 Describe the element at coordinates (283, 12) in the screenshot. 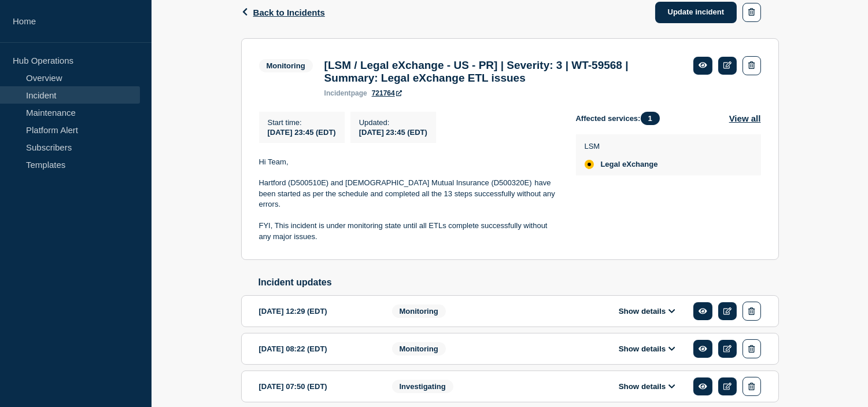

I see `button: Back to Incidents` at that location.